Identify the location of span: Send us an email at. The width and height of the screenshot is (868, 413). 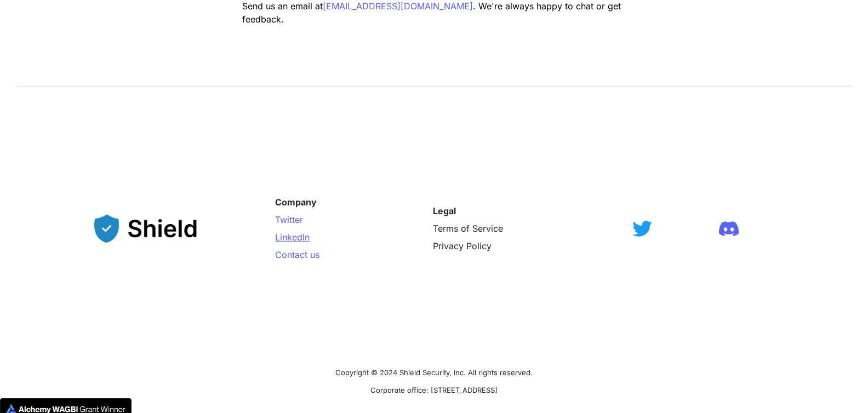
(282, 6).